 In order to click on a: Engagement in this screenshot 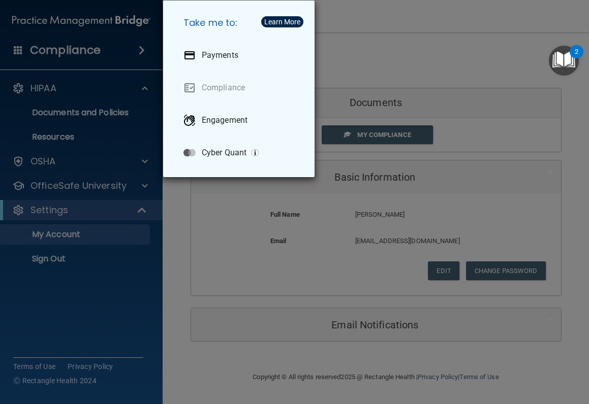, I will do `click(241, 120)`.